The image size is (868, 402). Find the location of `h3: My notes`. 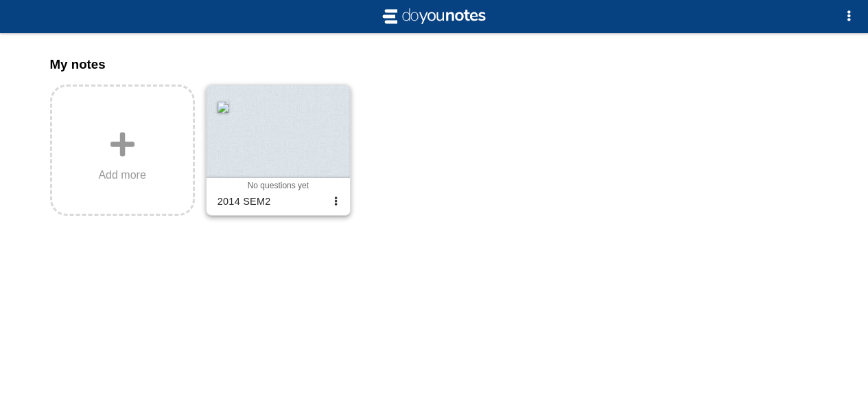

h3: My notes is located at coordinates (434, 65).